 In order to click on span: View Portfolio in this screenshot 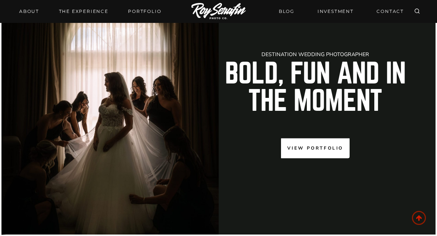, I will do `click(316, 148)`.